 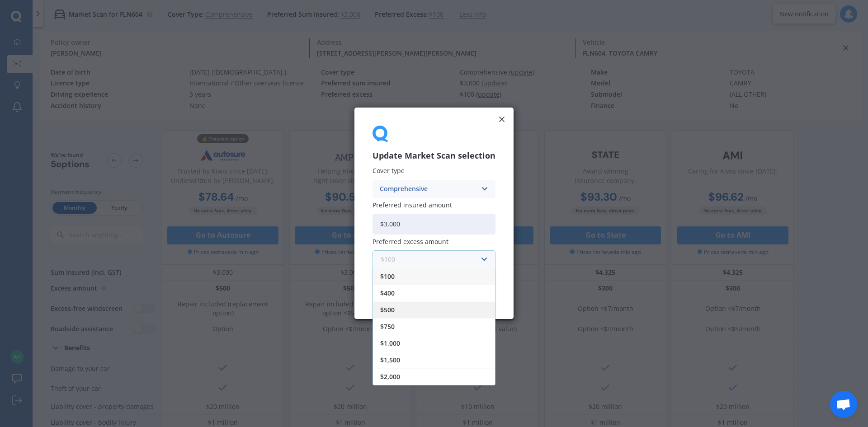 I want to click on span: Preferred insured amount, so click(x=412, y=205).